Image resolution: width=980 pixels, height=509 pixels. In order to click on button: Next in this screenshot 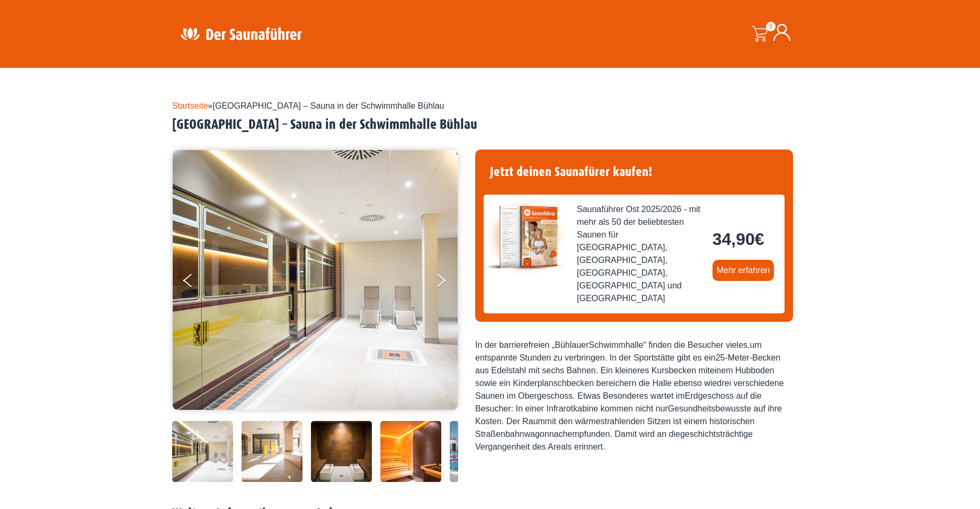, I will do `click(448, 283)`.